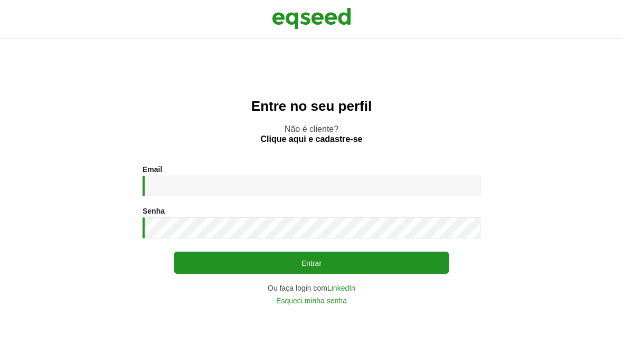 The image size is (623, 364). What do you see at coordinates (311, 106) in the screenshot?
I see `h2: Entre no seu perfil` at bounding box center [311, 106].